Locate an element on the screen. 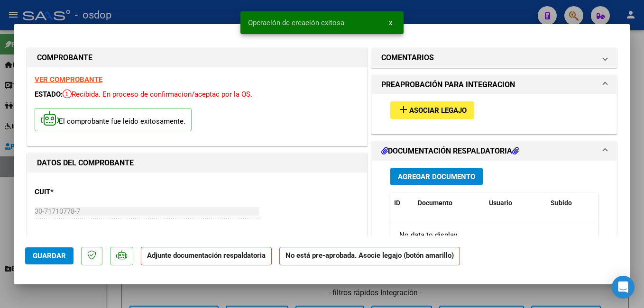 The image size is (644, 308). span: Usuario is located at coordinates (501, 203).